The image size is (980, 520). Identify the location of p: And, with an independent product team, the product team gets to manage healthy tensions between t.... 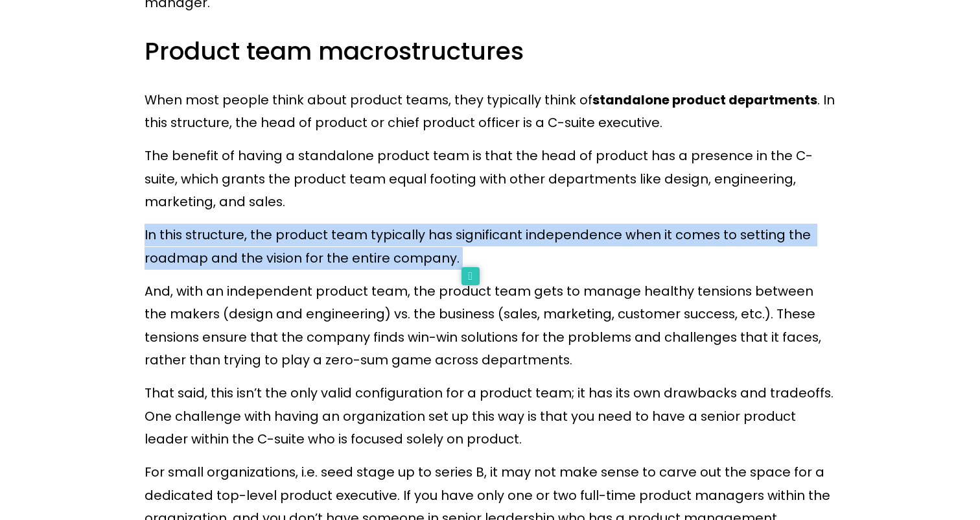
(490, 325).